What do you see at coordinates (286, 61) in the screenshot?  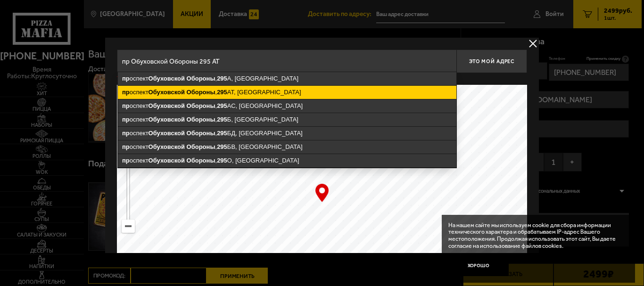 I see `input: Введите адрес доставки` at bounding box center [286, 61].